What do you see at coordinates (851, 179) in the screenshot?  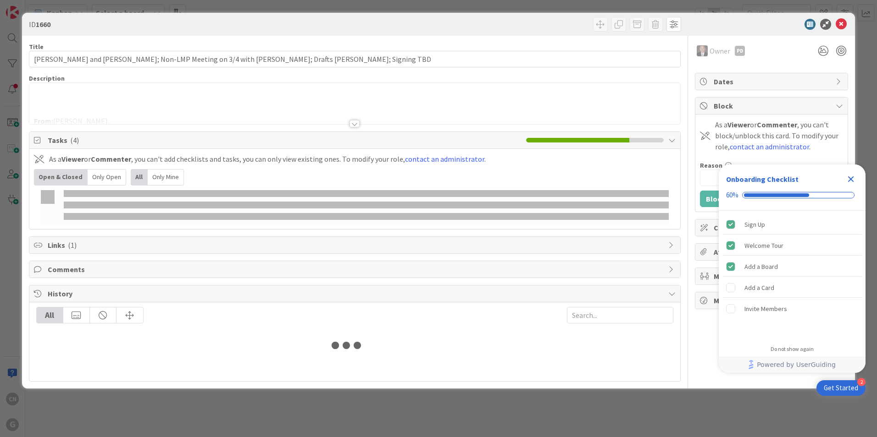 I see `div: Close Checklist` at bounding box center [851, 179].